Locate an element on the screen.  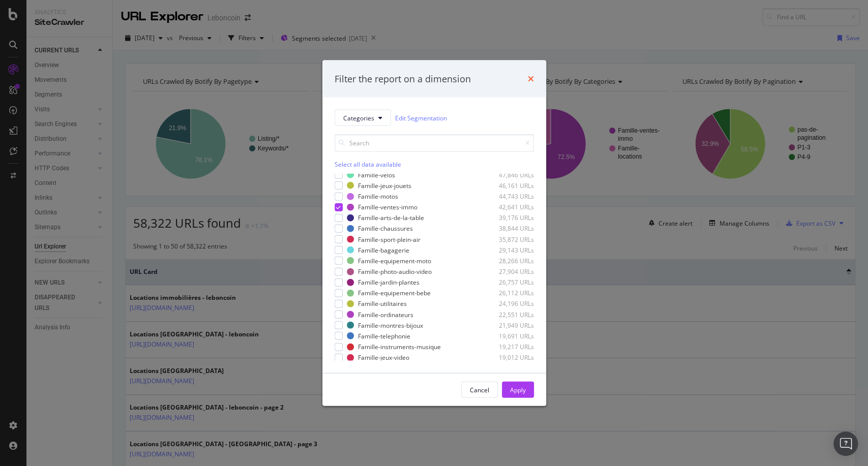
div: Famille-ventes-immo is located at coordinates (387, 207).